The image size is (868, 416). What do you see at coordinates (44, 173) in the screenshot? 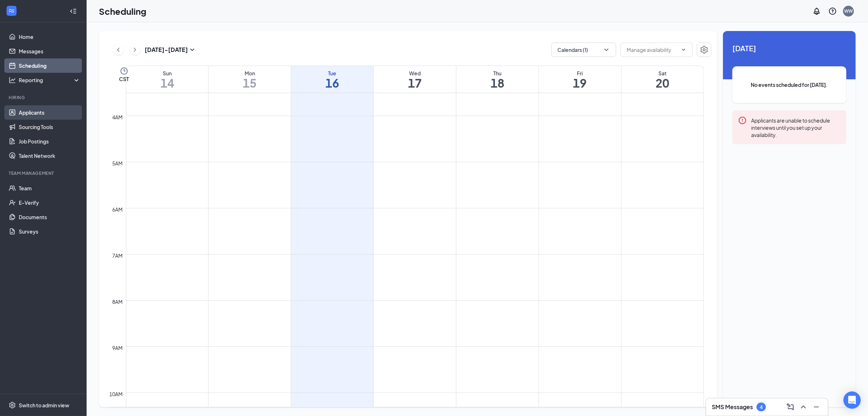
I see `div: Team Management` at bounding box center [44, 173].